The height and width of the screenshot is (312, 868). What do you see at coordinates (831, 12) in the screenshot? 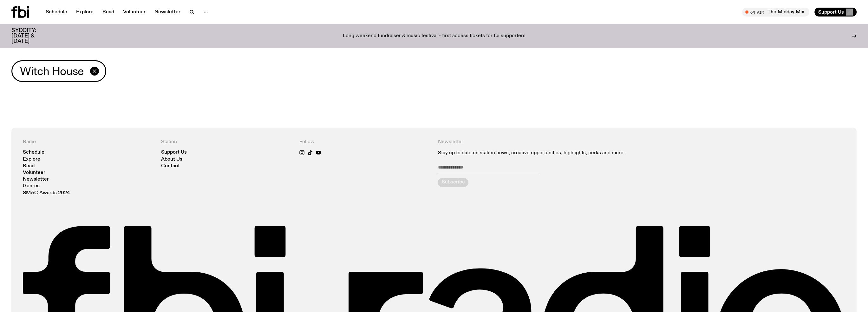
I see `span: Support Us` at bounding box center [831, 12].